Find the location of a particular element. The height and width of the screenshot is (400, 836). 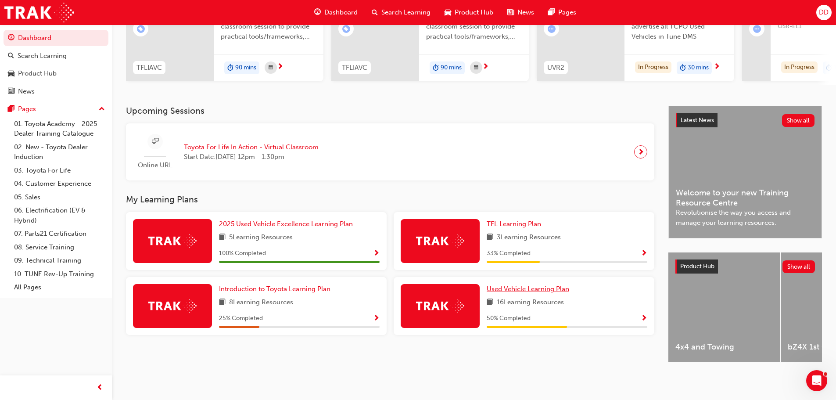

h3: My Learning Plans is located at coordinates (390, 199).